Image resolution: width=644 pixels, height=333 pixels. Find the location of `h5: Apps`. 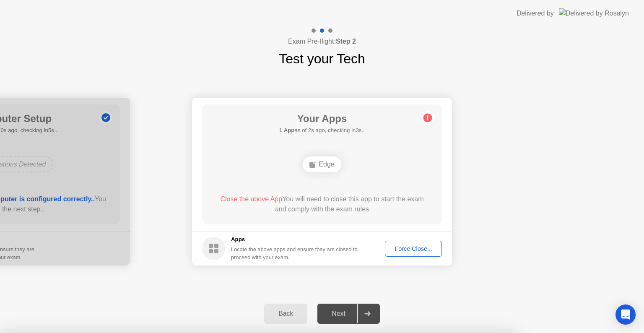

h5: Apps is located at coordinates (294, 239).